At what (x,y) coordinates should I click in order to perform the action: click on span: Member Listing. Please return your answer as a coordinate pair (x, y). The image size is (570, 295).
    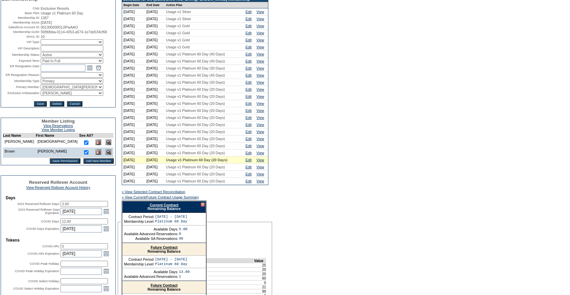
    Looking at the image, I should click on (58, 121).